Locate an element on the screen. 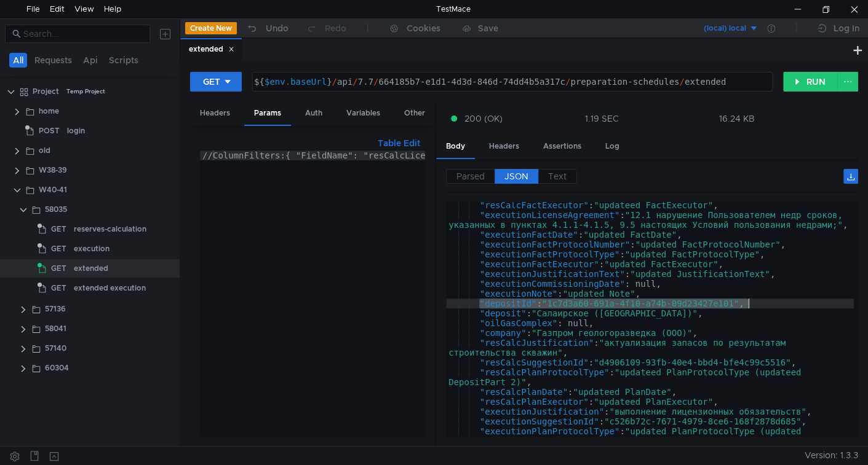 The image size is (868, 465). button: Undo is located at coordinates (267, 29).